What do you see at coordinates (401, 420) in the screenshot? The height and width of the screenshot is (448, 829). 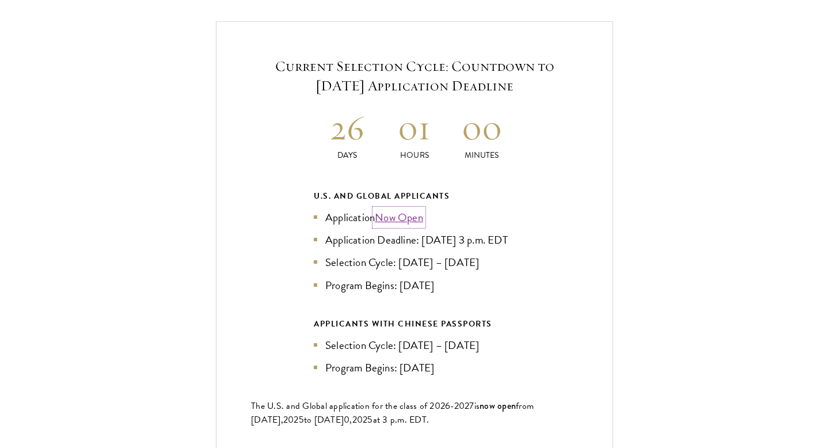 I see `span: at 3 p.m. EDT.` at bounding box center [401, 420].